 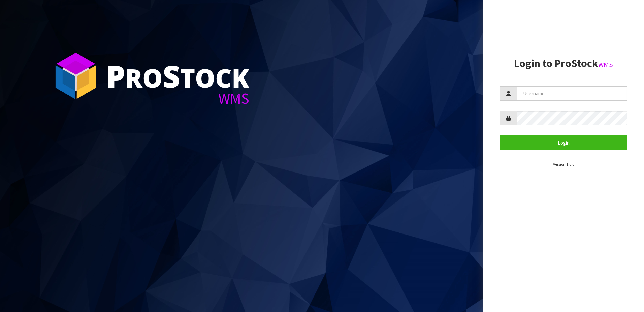 What do you see at coordinates (564, 142) in the screenshot?
I see `button: Login` at bounding box center [564, 142].